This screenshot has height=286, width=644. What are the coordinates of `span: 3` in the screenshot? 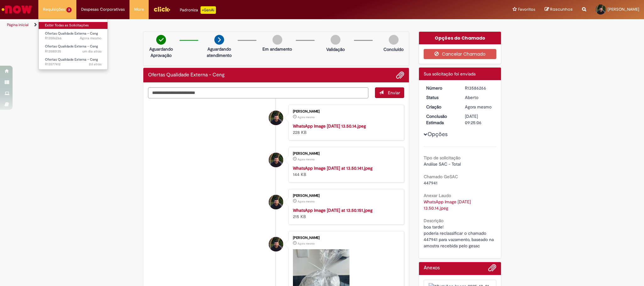 It's located at (69, 10).